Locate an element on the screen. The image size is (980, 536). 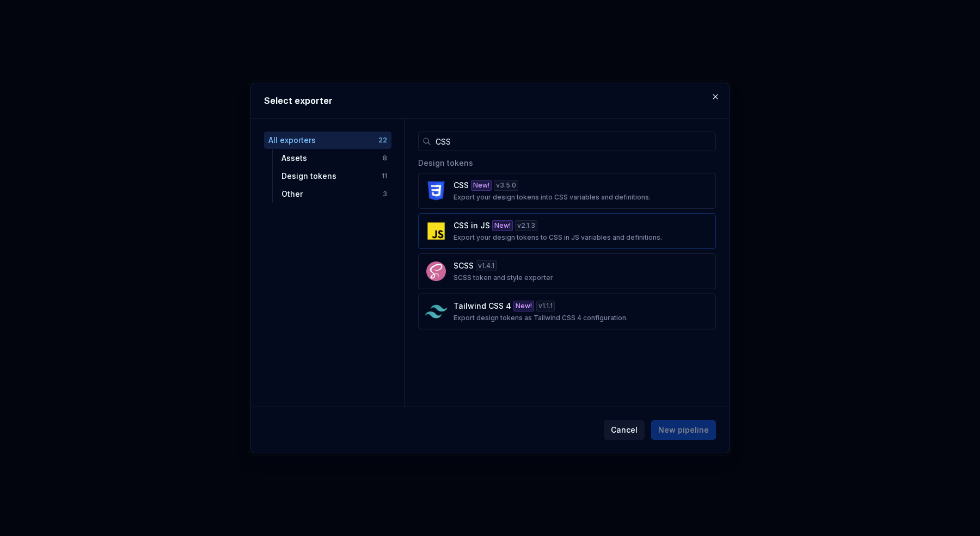
button: All exporters22 is located at coordinates (328, 140).